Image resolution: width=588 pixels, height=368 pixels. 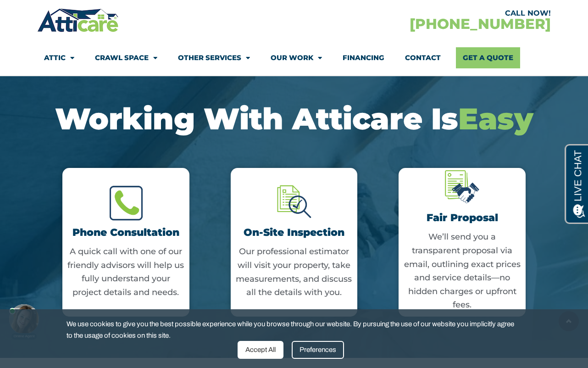 I want to click on a: Fair Proposal, so click(x=462, y=217).